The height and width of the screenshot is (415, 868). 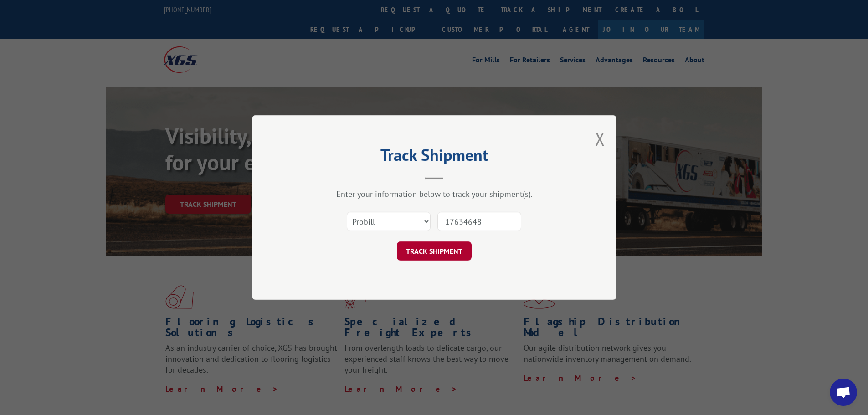 What do you see at coordinates (434, 251) in the screenshot?
I see `button: TRACK SHIPMENT` at bounding box center [434, 251].